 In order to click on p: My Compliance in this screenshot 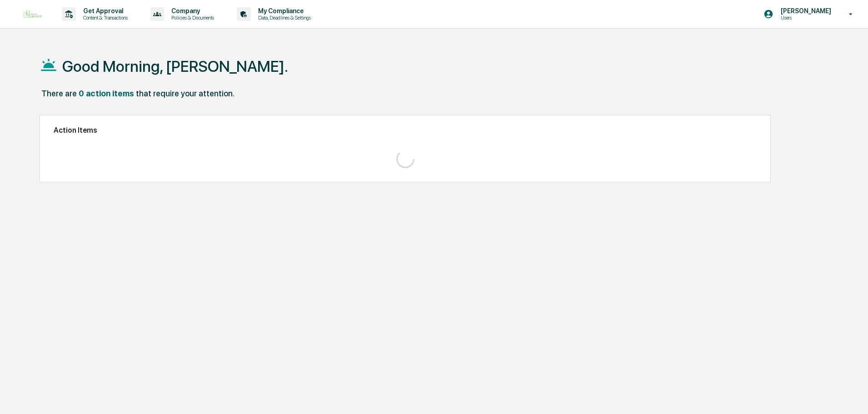, I will do `click(283, 11)`.